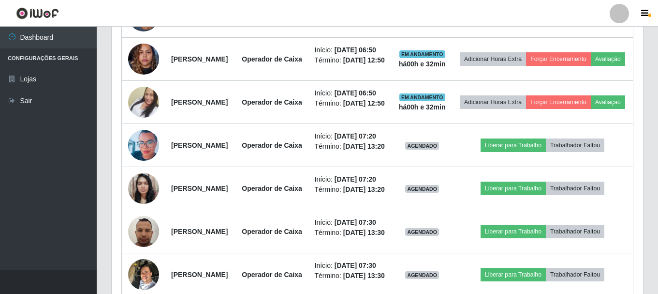  I want to click on img: 1736008247371.jpeg, so click(144, 188).